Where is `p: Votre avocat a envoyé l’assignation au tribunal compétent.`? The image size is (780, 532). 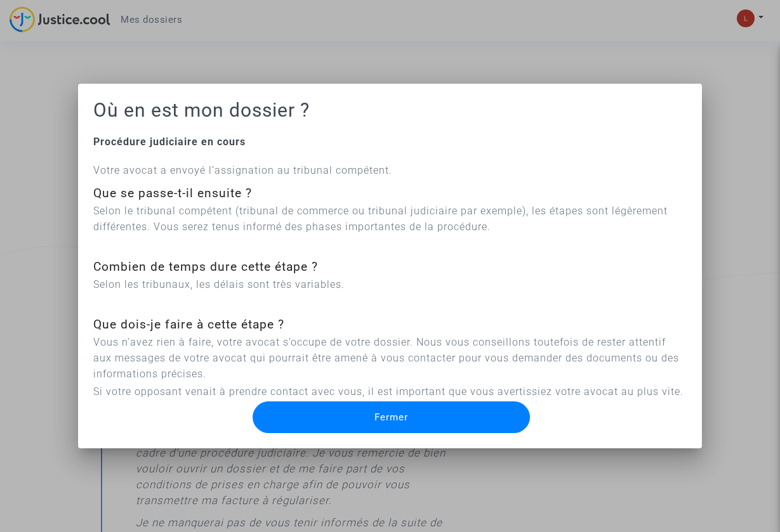 p: Votre avocat a envoyé l’assignation au tribunal compétent. is located at coordinates (390, 170).